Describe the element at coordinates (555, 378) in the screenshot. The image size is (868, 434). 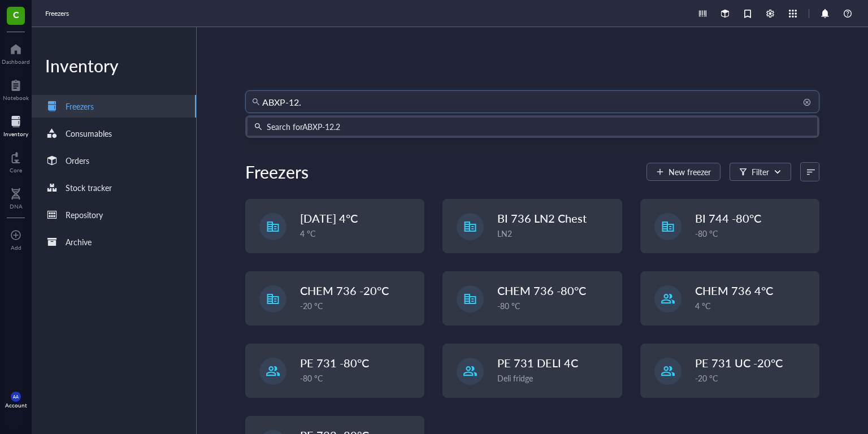
I see `div: Deli fridge` at that location.